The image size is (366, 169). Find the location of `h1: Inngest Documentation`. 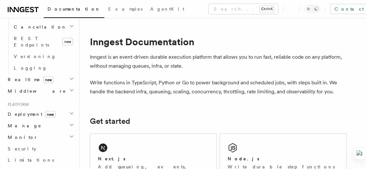

h1: Inngest Documentation is located at coordinates (218, 42).